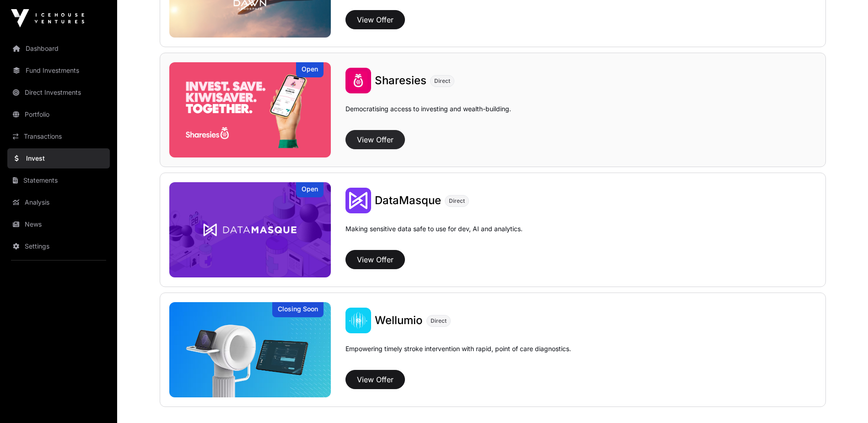 The height and width of the screenshot is (423, 868). Describe the element at coordinates (59, 224) in the screenshot. I see `a: News` at that location.